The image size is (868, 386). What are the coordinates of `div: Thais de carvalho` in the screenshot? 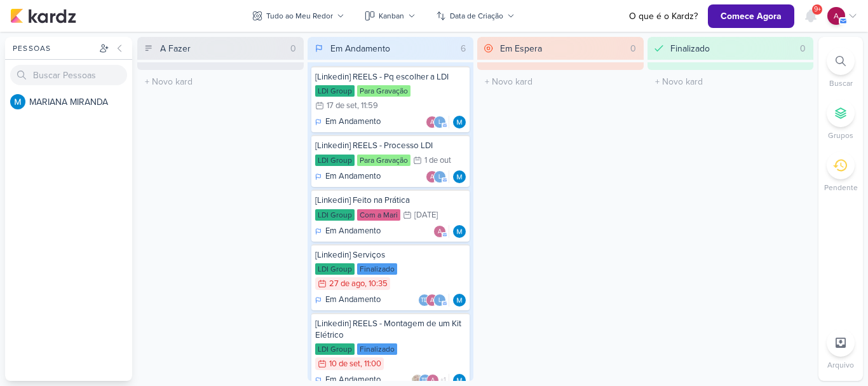 It's located at (425, 300).